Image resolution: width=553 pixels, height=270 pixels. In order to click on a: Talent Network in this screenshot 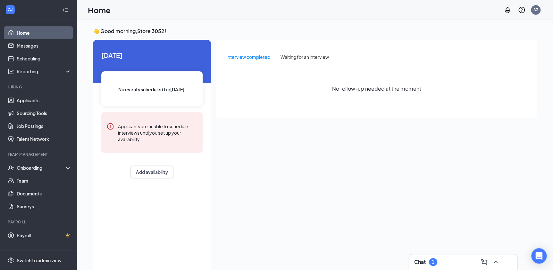, I will do `click(44, 139)`.